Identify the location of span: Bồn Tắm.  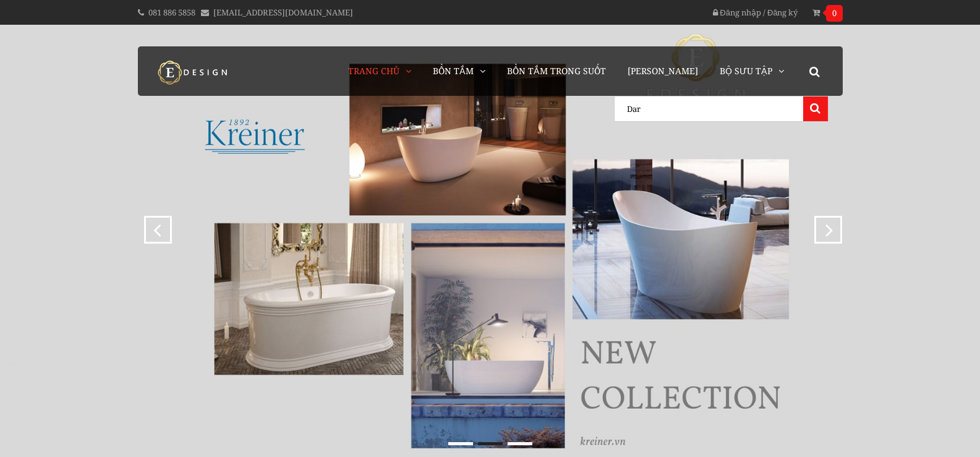
(453, 70).